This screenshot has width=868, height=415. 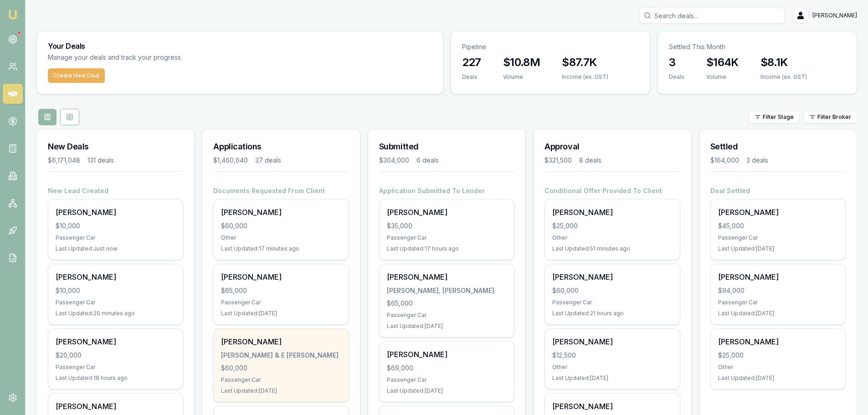 What do you see at coordinates (757, 47) in the screenshot?
I see `p: Settled This Month` at bounding box center [757, 47].